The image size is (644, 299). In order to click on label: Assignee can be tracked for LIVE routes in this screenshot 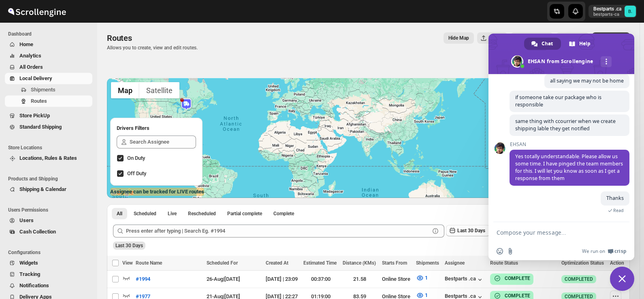, I will do `click(157, 192)`.